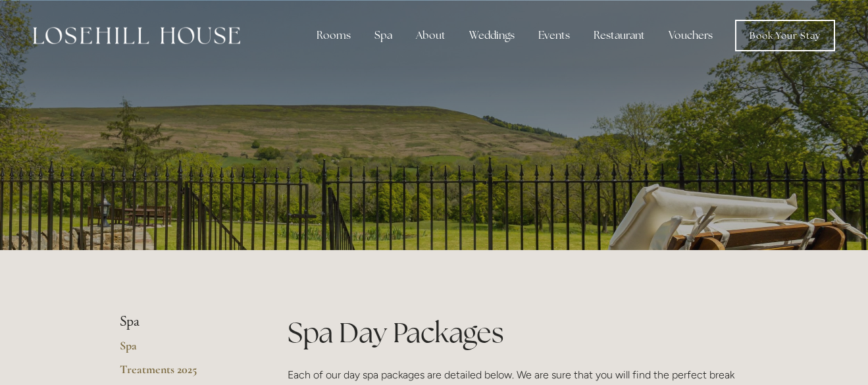 This screenshot has height=385, width=868. What do you see at coordinates (383, 35) in the screenshot?
I see `div: Spa` at bounding box center [383, 35].